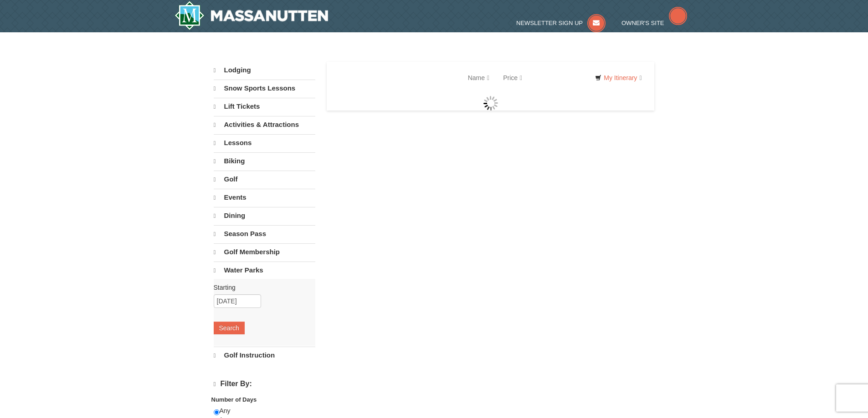 This screenshot has width=868, height=418. What do you see at coordinates (643, 23) in the screenshot?
I see `span: Owner's Site` at bounding box center [643, 23].